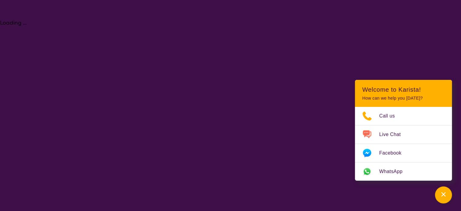  Describe the element at coordinates (393, 134) in the screenshot. I see `span: Live Chat` at that location.